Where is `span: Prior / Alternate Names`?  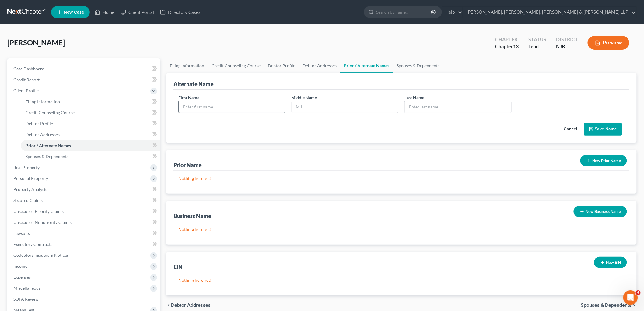
span: Prior / Alternate Names is located at coordinates (48, 145).